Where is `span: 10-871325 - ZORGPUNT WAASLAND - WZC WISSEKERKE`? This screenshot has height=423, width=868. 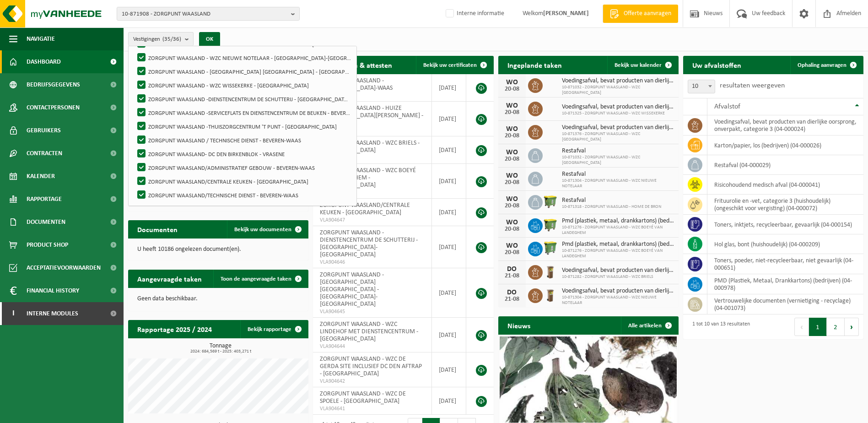 span: 10-871325 - ZORGPUNT WAASLAND - WZC WISSEKERKE is located at coordinates (618, 114).